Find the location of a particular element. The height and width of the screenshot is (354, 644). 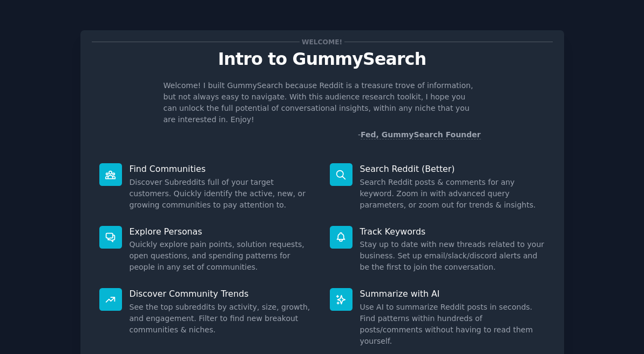

p: Explore Personas is located at coordinates (222, 231).